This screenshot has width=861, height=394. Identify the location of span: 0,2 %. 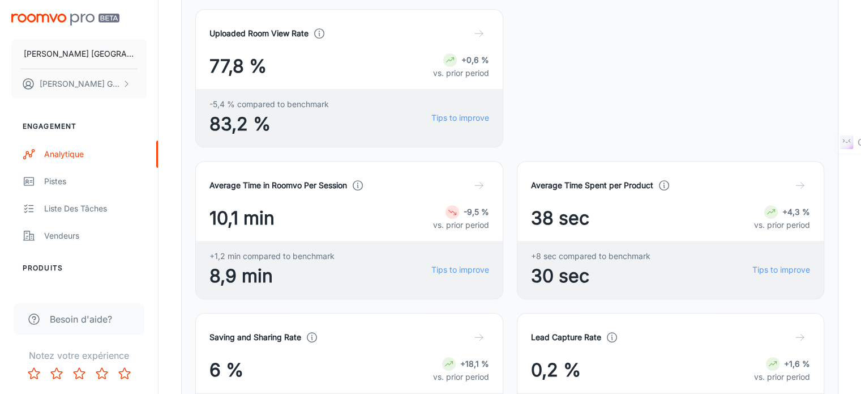
(556, 370).